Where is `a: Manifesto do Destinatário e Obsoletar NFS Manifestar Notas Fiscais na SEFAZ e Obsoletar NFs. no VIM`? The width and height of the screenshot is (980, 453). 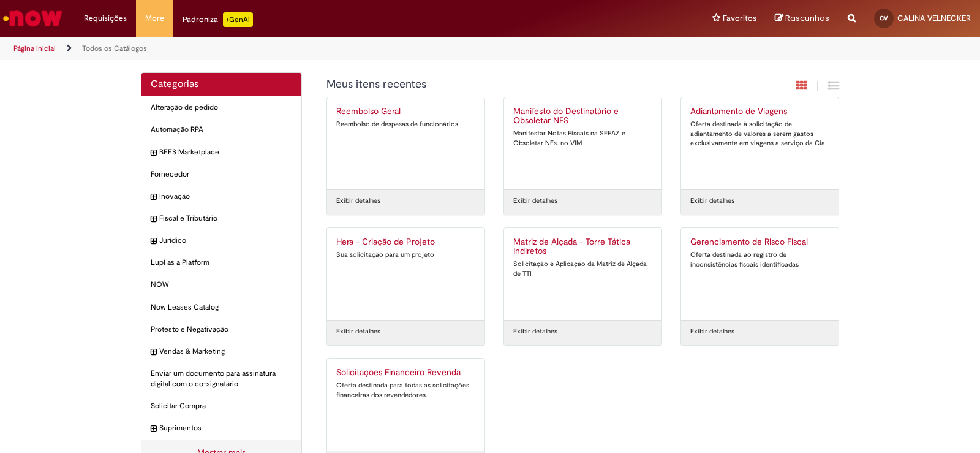 a: Manifesto do Destinatário e Obsoletar NFS Manifestar Notas Fiscais na SEFAZ e Obsoletar NFs. no VIM is located at coordinates (583, 144).